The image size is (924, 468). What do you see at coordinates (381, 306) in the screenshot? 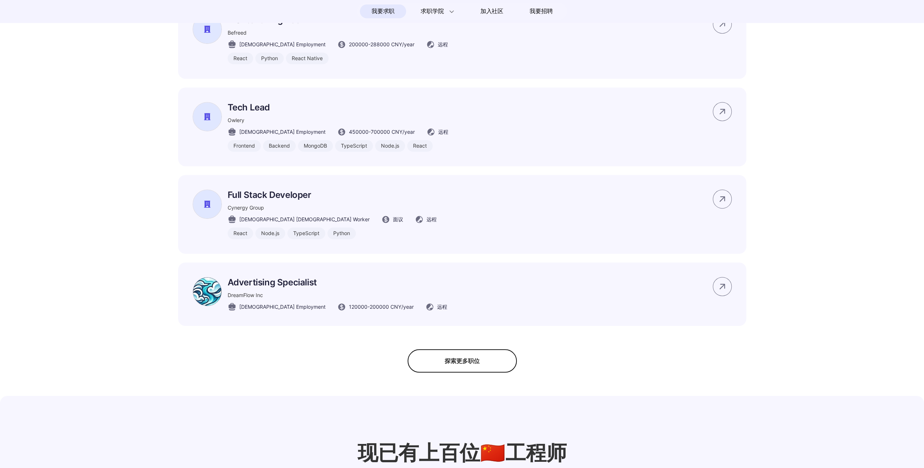
I see `span: 120000 - 200000 CNY /year` at bounding box center [381, 306].